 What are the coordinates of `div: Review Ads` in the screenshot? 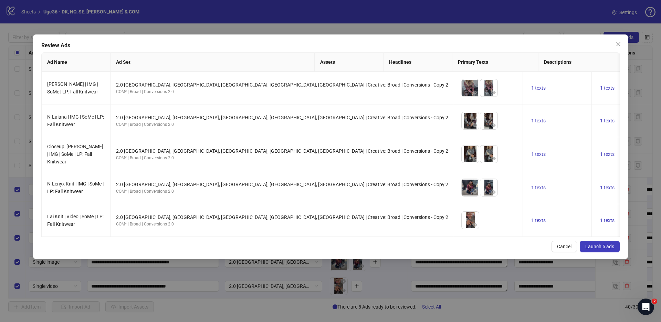 It's located at (331, 45).